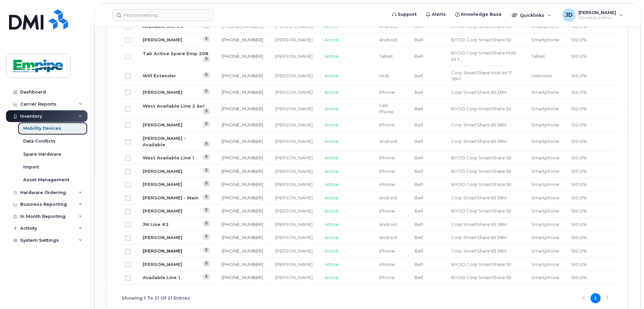 Image resolution: width=644 pixels, height=309 pixels. I want to click on span: Tablet, so click(386, 56).